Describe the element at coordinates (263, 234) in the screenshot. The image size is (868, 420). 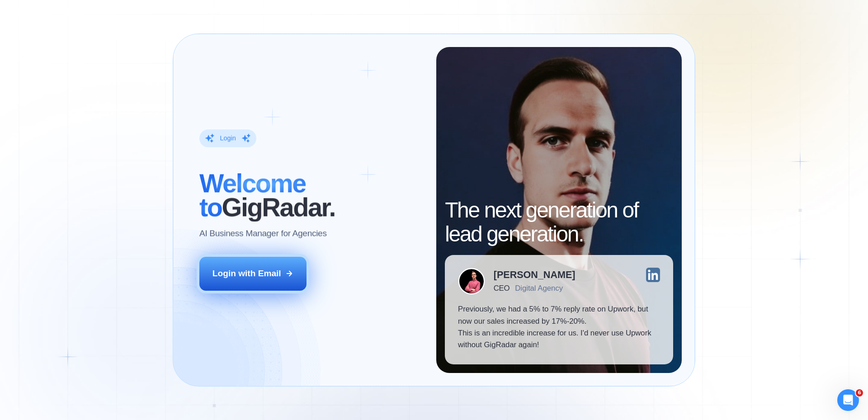
I see `p: AI Business Manager for Agencies` at that location.